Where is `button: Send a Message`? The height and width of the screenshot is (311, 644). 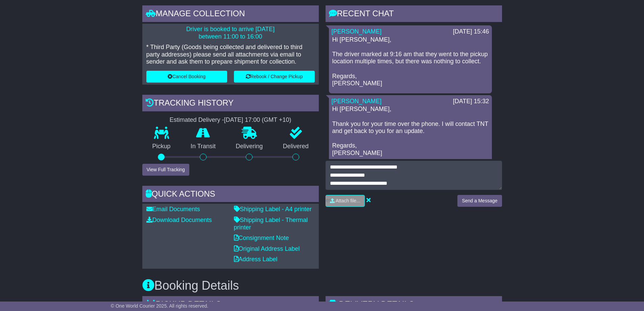
button: Send a Message is located at coordinates (480, 201).